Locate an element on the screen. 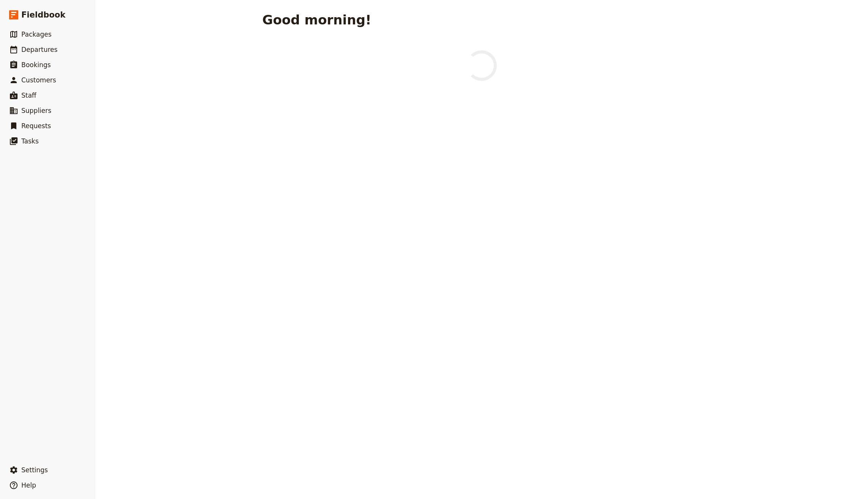  span: Help is located at coordinates (29, 485).